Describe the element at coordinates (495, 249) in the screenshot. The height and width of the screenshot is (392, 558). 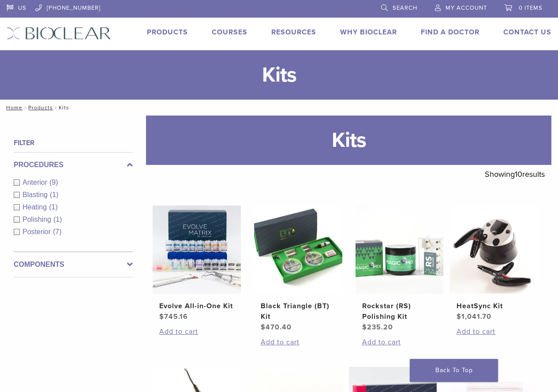
I see `img: HeatSync Kit` at that location.